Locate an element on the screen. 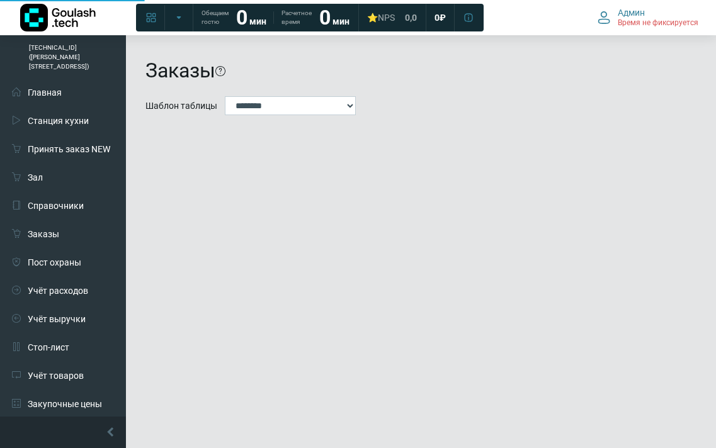 The height and width of the screenshot is (448, 716). h1: Заказы is located at coordinates (180, 71).